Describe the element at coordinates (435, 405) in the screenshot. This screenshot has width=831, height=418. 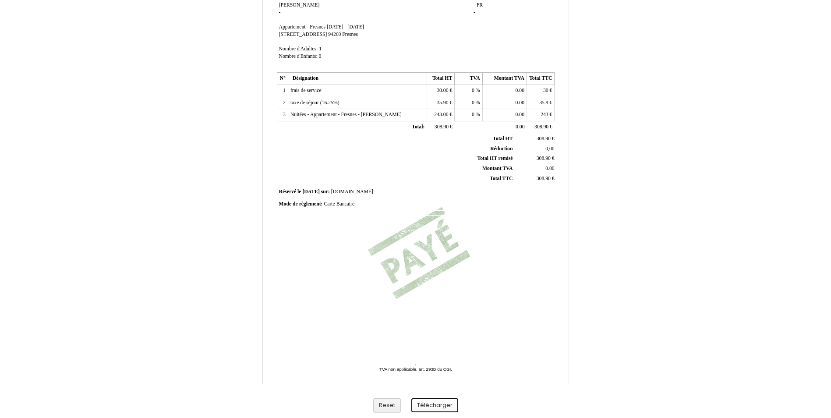
I see `button: Télécharger` at that location.